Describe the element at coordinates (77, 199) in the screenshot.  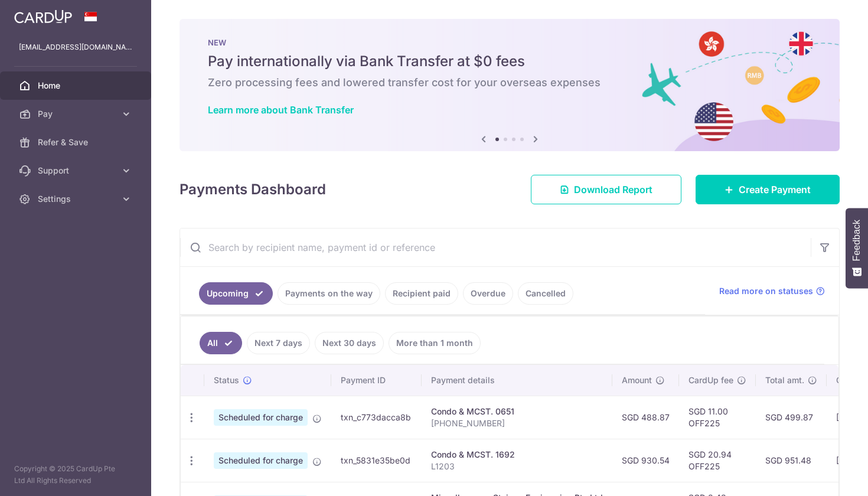
I see `span: Settings` at that location.